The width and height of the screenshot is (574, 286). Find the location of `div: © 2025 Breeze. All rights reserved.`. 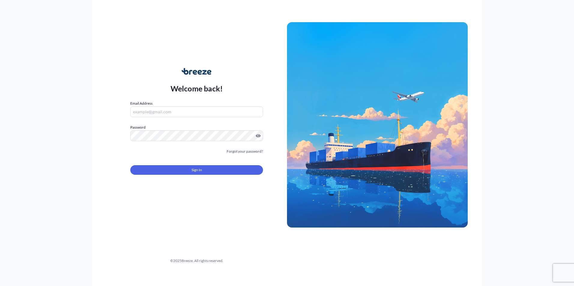

div: © 2025 Breeze. All rights reserved. is located at coordinates (197, 261).